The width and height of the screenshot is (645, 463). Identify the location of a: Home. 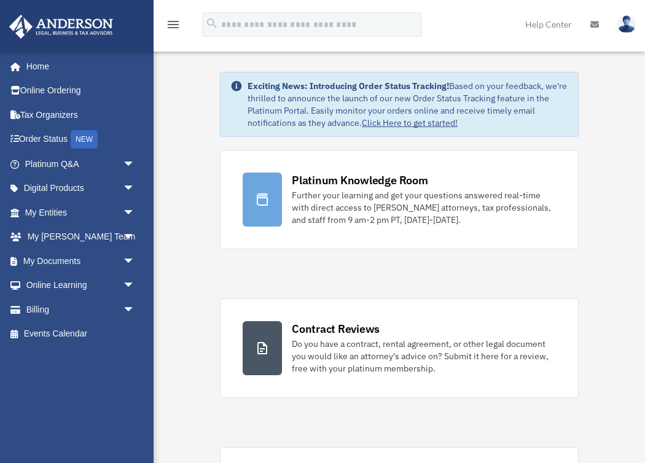
(78, 66).